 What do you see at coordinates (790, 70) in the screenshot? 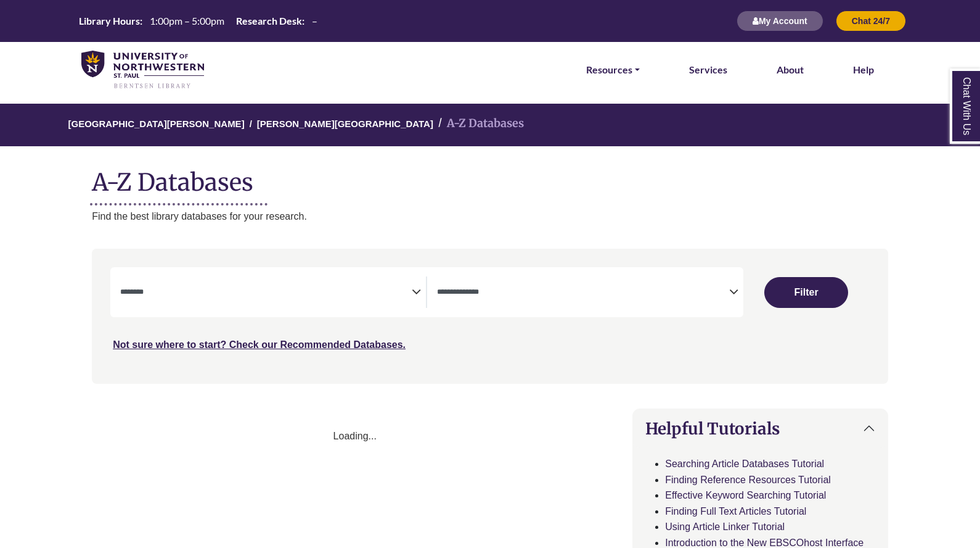
I see `a: About` at bounding box center [790, 70].